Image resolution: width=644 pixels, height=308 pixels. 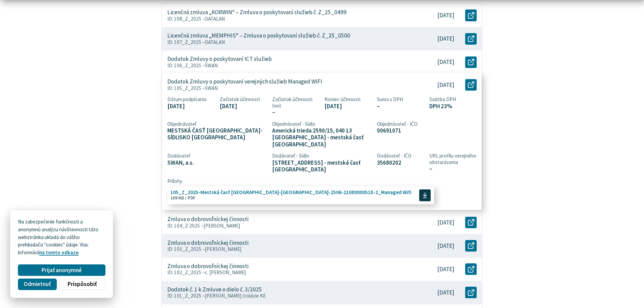 I want to click on p: ID: 104_Z-2025 –, so click(x=287, y=226).